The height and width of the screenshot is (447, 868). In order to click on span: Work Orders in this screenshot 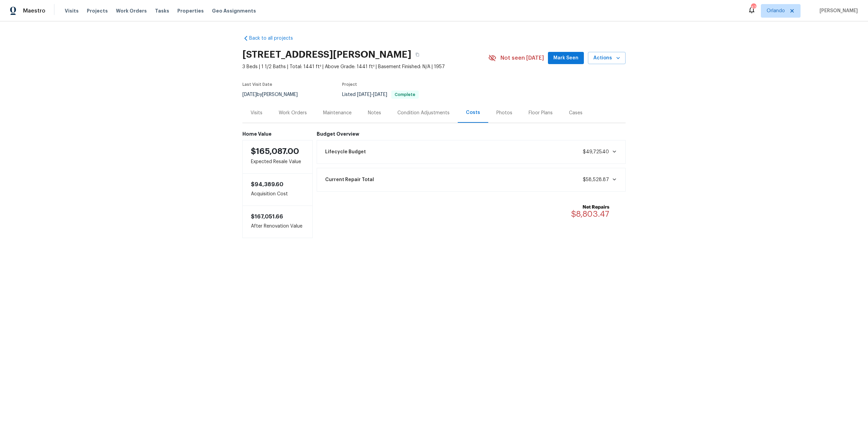, I will do `click(131, 11)`.